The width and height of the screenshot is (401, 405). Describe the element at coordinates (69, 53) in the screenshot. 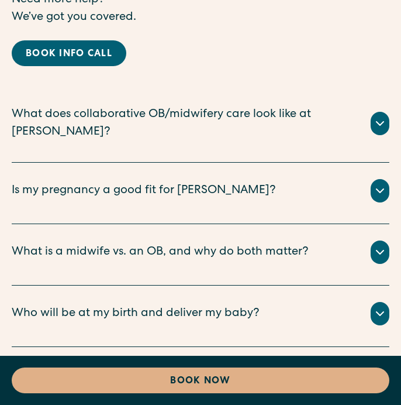

I see `a: Book info call` at that location.